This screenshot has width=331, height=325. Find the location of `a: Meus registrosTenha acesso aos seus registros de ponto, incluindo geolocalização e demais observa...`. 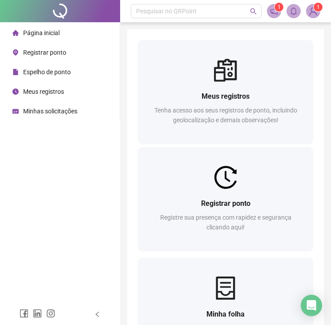

a: Meus registrosTenha acesso aos seus registros de ponto, incluindo geolocalização e demais observa... is located at coordinates (226, 92).